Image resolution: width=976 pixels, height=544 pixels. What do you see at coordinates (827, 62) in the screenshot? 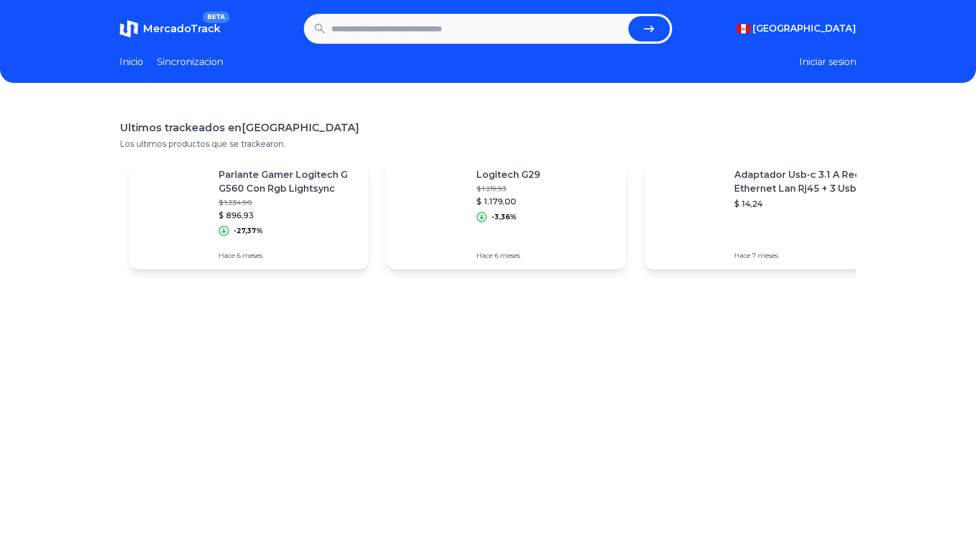
I see `button: Iniciar sesion` at bounding box center [827, 62].